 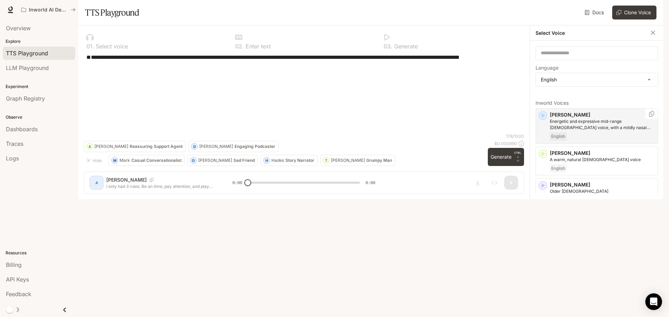 I want to click on p: Older British male with a refined and articulate voice, so click(x=602, y=195).